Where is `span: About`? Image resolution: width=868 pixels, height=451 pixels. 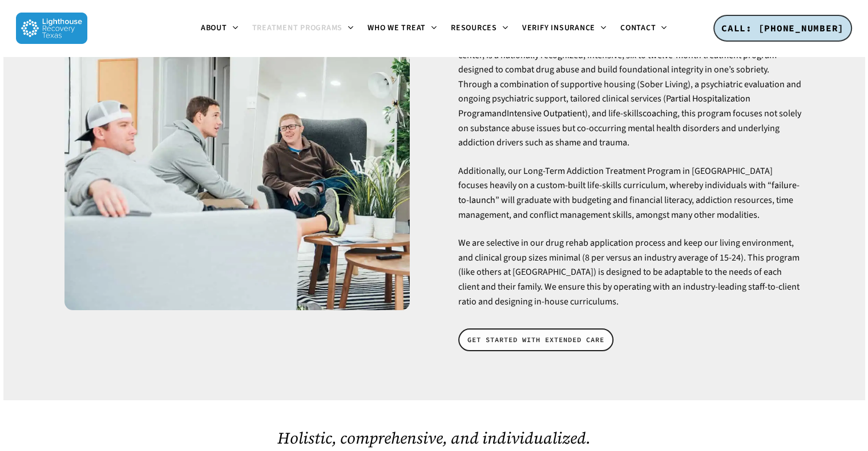 span: About is located at coordinates (214, 28).